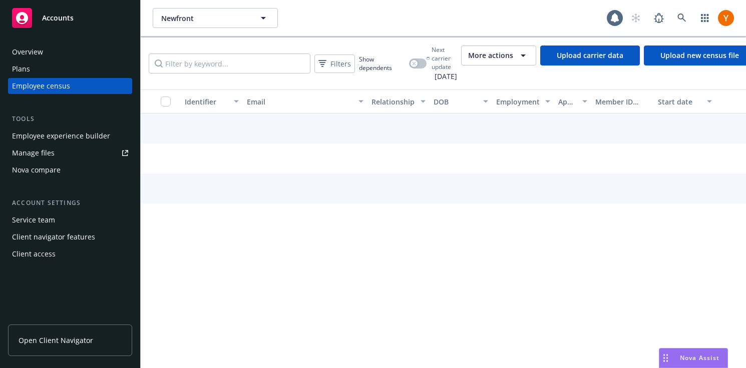 This screenshot has height=368, width=746. I want to click on a: Start snowing, so click(635, 18).